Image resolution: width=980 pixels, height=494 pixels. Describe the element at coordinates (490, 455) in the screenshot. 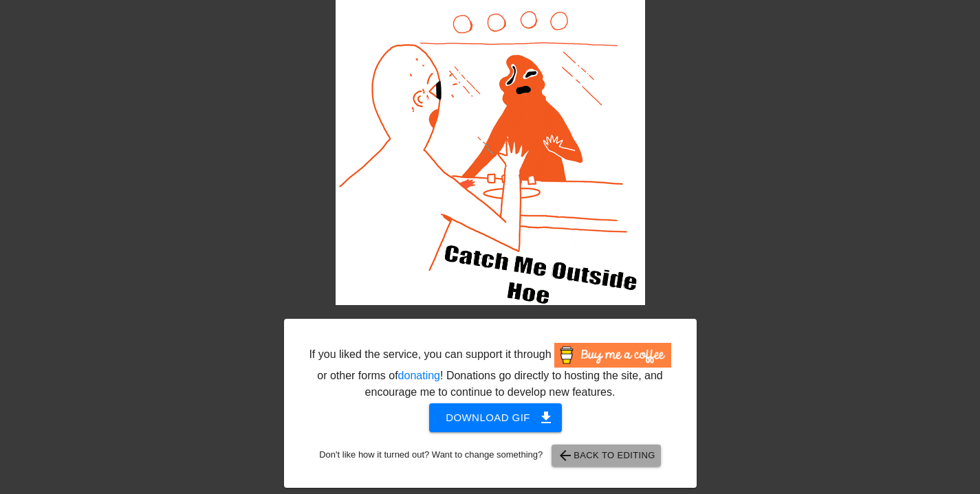

I see `div: Don't like how it turned out? Want to change something?` at that location.